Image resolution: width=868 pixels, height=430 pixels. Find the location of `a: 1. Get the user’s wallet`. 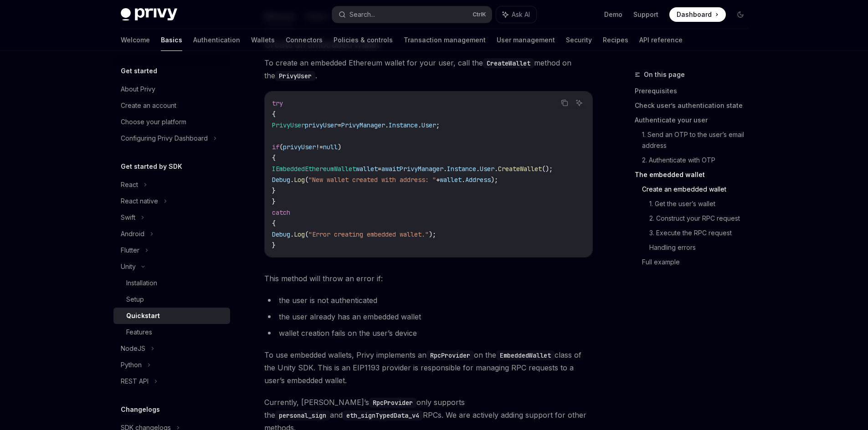

a: 1. Get the user’s wallet is located at coordinates (703, 204).